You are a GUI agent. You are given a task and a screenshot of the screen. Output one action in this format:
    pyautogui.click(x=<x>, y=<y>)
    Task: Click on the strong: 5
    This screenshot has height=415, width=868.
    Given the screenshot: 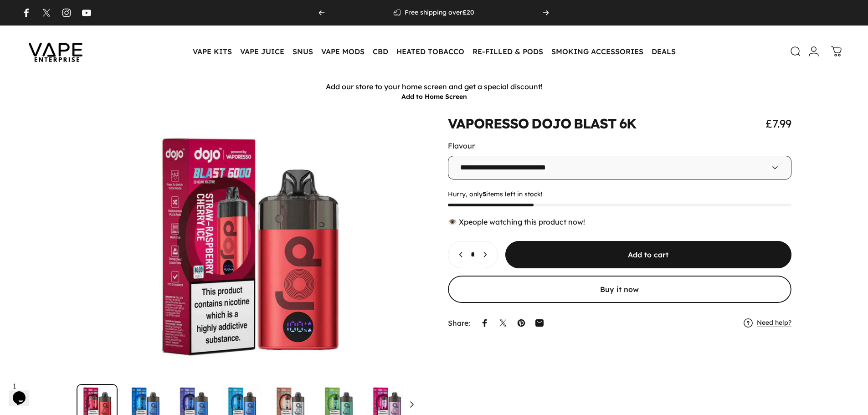 What is the action you would take?
    pyautogui.click(x=484, y=194)
    